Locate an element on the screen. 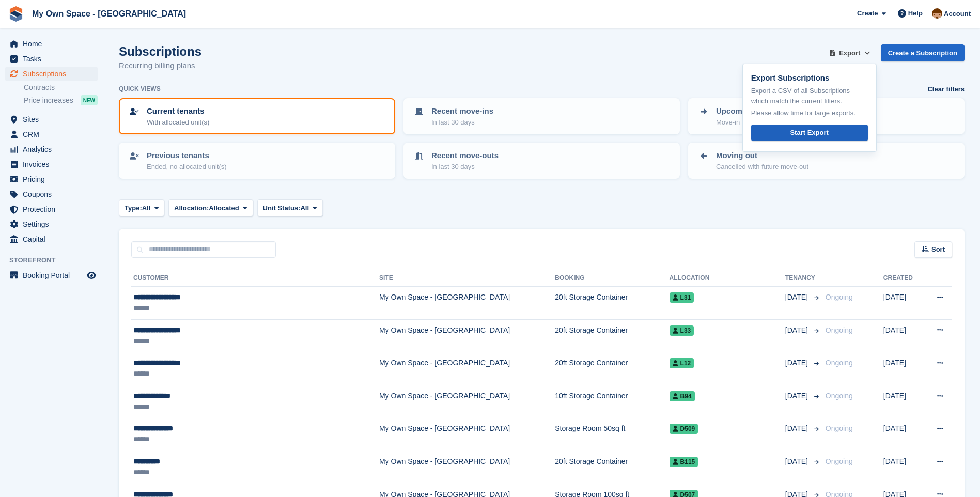  span: Storefront is located at coordinates (56, 260).